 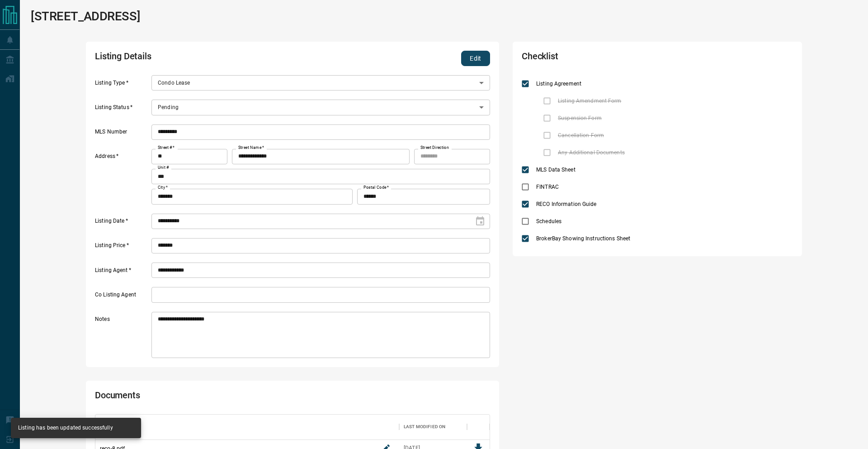 What do you see at coordinates (163, 168) in the screenshot?
I see `label: Unit #` at bounding box center [163, 168].